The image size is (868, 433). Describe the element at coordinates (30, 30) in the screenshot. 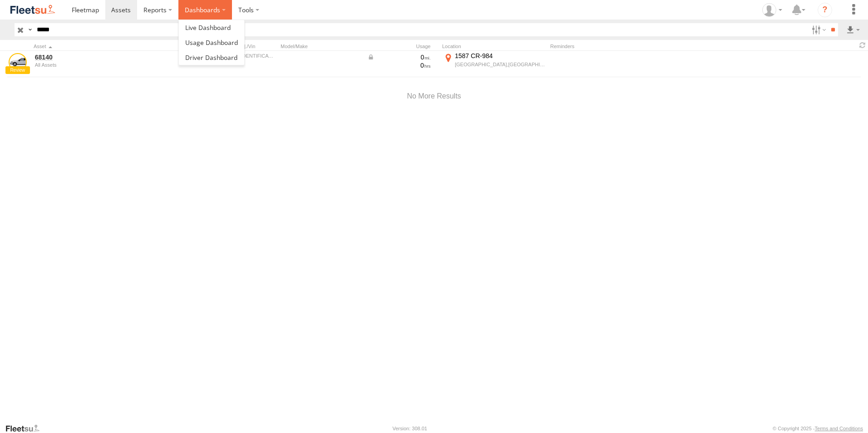

I see `label: Search Query` at that location.